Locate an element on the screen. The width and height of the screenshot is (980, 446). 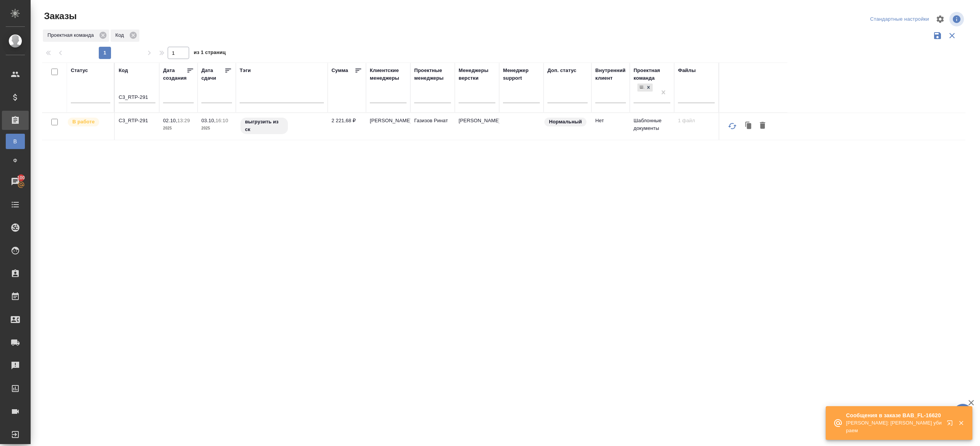
span: Настроить таблицу is located at coordinates (940, 19).